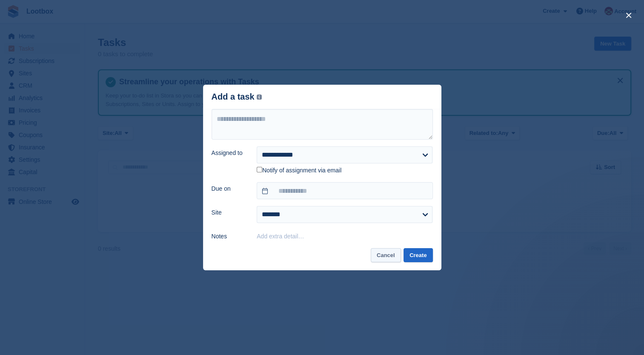  What do you see at coordinates (229, 236) in the screenshot?
I see `label: Notes` at bounding box center [229, 236].